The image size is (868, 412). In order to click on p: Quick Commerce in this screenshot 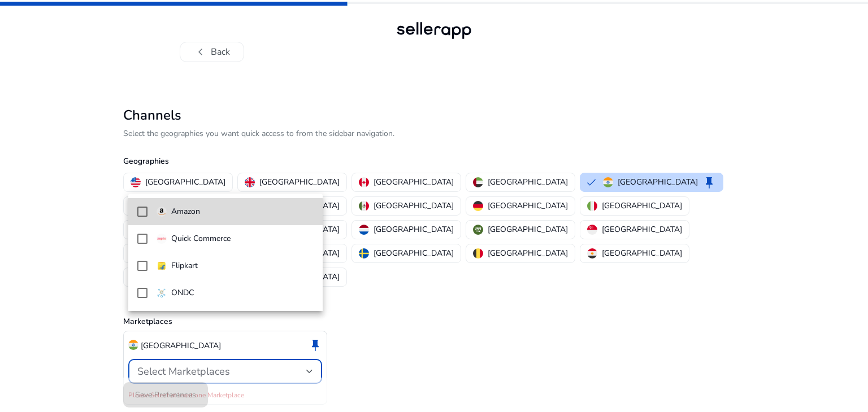, I will do `click(201, 239)`.